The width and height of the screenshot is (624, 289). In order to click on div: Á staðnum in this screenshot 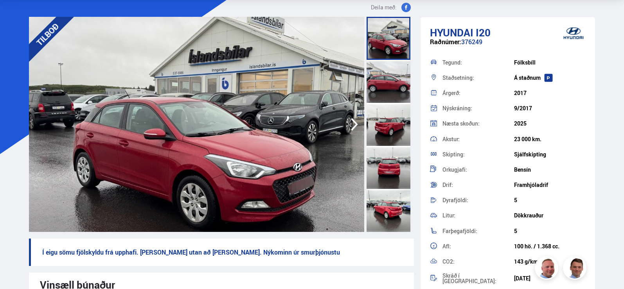, I will do `click(550, 78)`.